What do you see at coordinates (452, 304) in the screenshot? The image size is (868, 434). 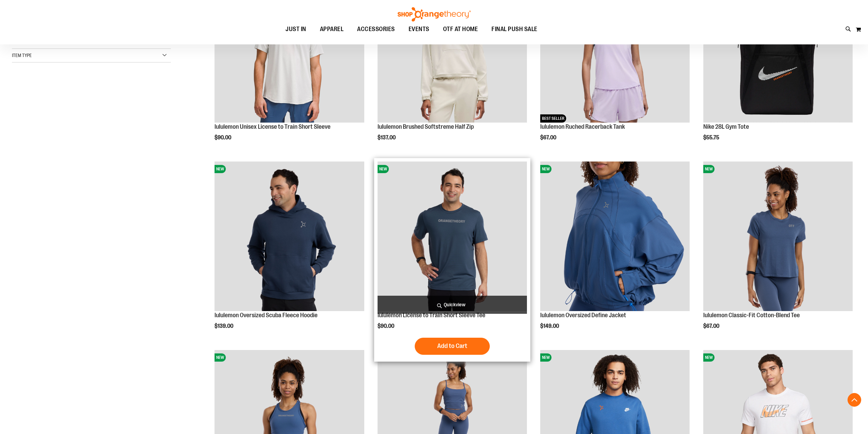 I see `span: Quickview` at bounding box center [452, 304].